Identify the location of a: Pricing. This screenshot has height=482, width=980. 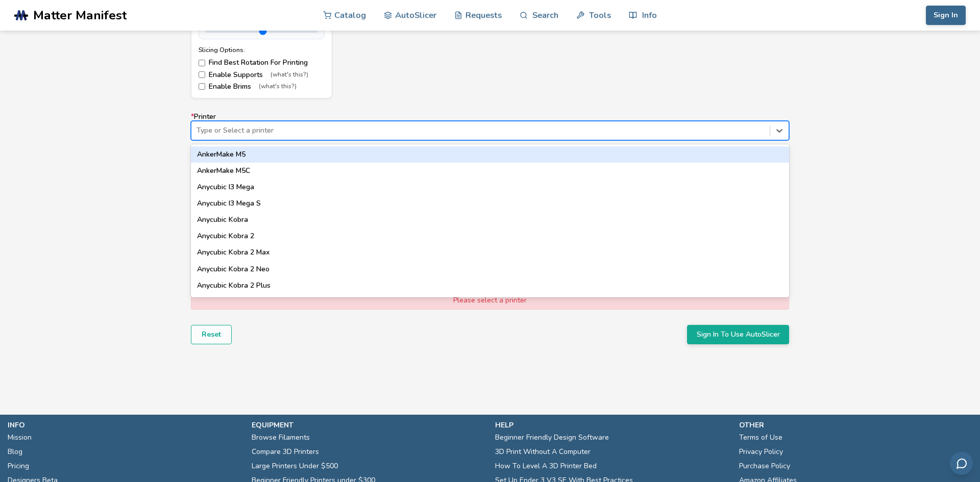
(18, 466).